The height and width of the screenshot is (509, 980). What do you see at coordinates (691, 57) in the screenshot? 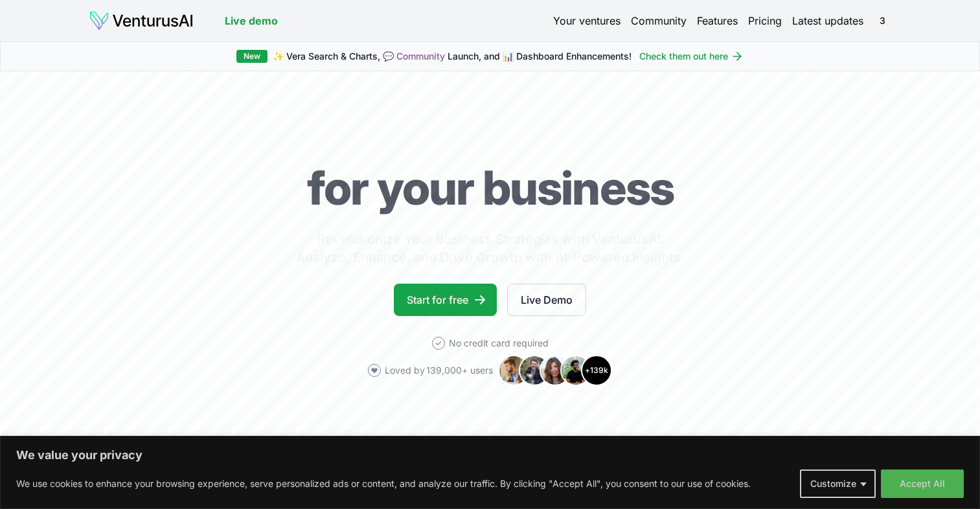
I see `a: Check them out here` at bounding box center [691, 57].